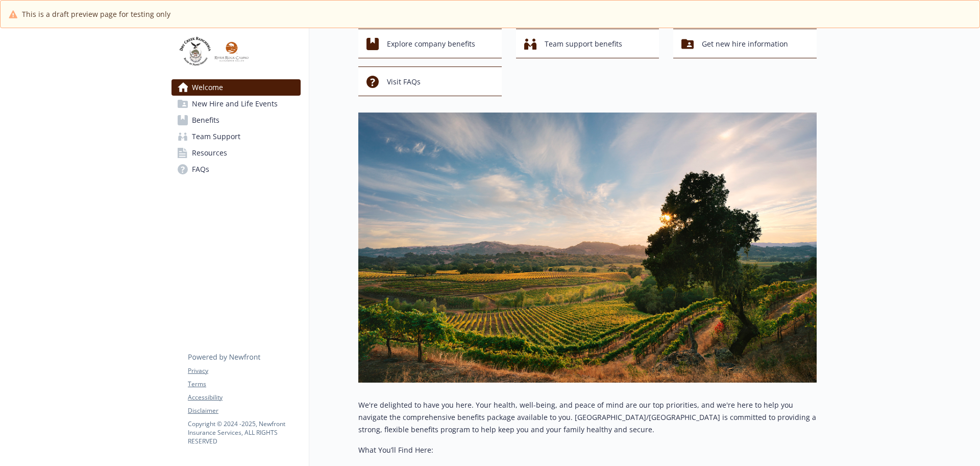  I want to click on span: Team Support, so click(216, 137).